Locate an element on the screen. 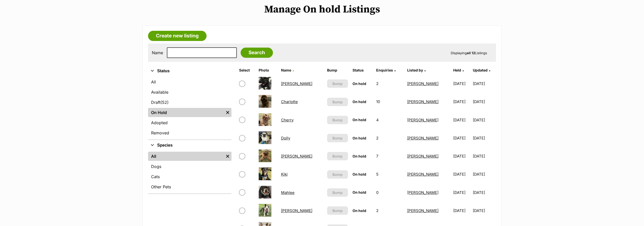  th: Status is located at coordinates (362, 70).